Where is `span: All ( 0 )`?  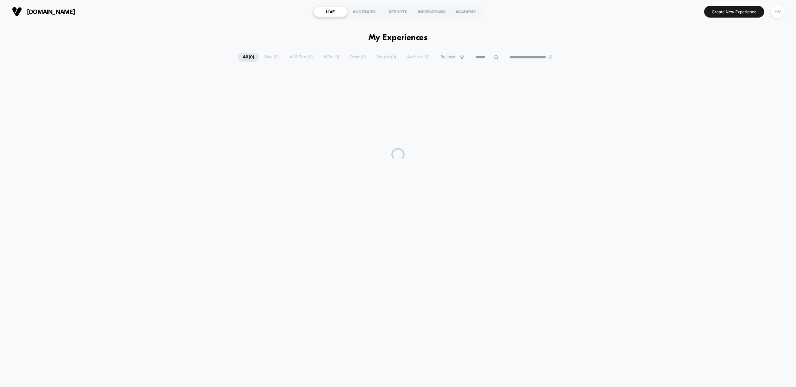 span: All ( 0 ) is located at coordinates (248, 57).